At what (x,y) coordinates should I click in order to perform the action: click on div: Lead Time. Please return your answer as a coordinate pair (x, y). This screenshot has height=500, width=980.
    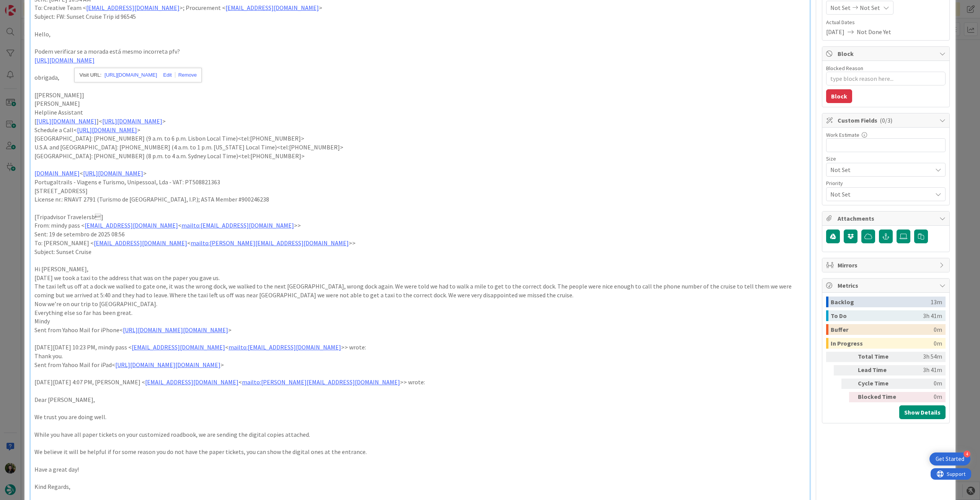
    Looking at the image, I should click on (879, 370).